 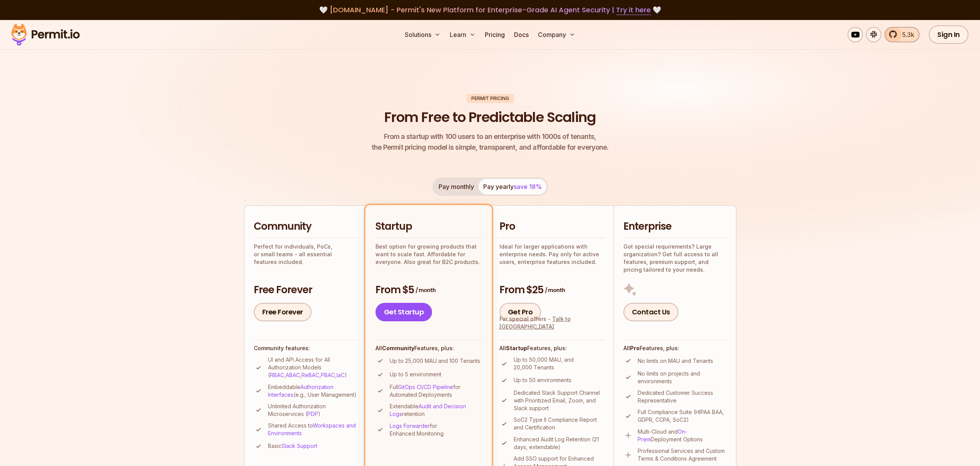 What do you see at coordinates (635, 348) in the screenshot?
I see `strong: Pro` at bounding box center [635, 348].